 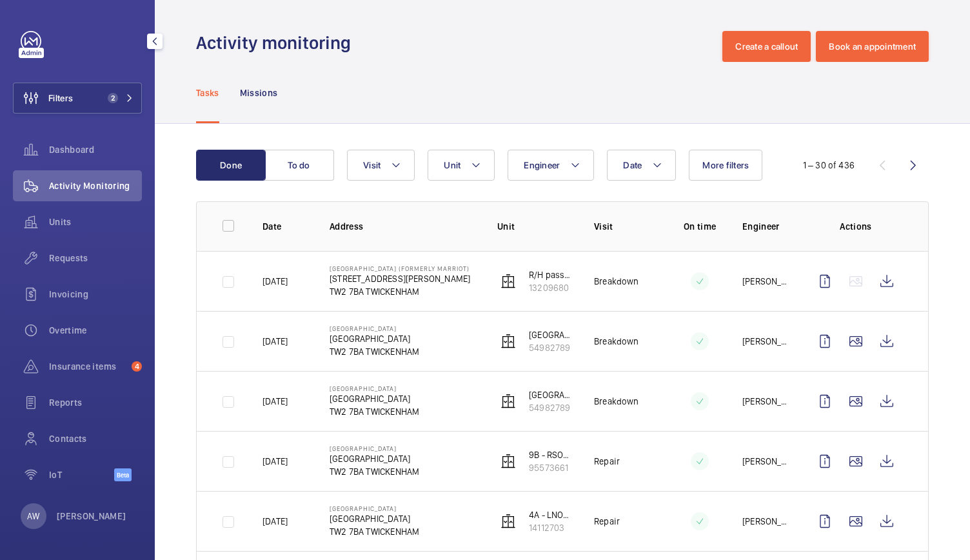 What do you see at coordinates (403, 227) in the screenshot?
I see `p: Address` at bounding box center [403, 227].